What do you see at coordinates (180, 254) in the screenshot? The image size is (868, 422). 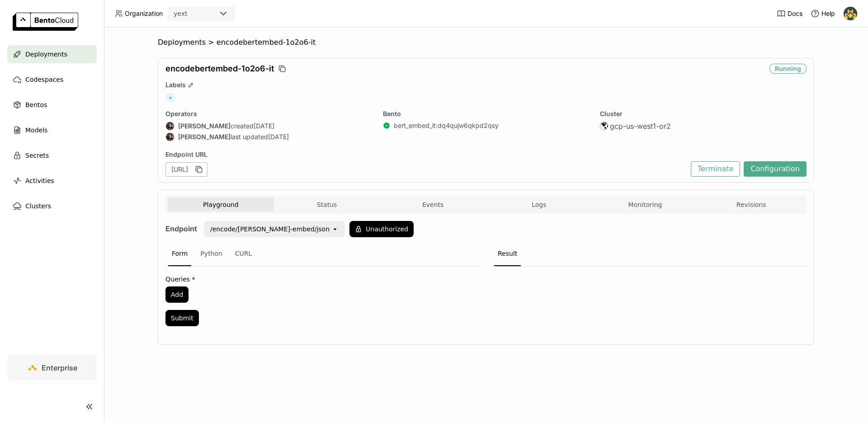 I see `div: Form` at bounding box center [180, 254].